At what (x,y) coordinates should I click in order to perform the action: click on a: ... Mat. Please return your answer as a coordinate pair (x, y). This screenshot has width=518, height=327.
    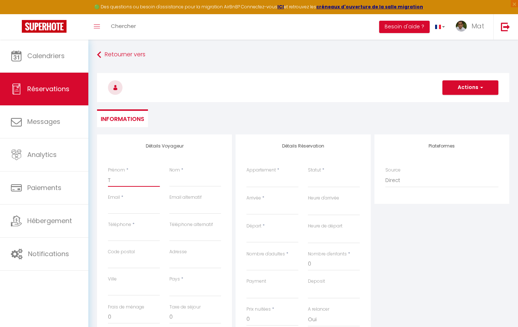
    Looking at the image, I should click on (472, 27).